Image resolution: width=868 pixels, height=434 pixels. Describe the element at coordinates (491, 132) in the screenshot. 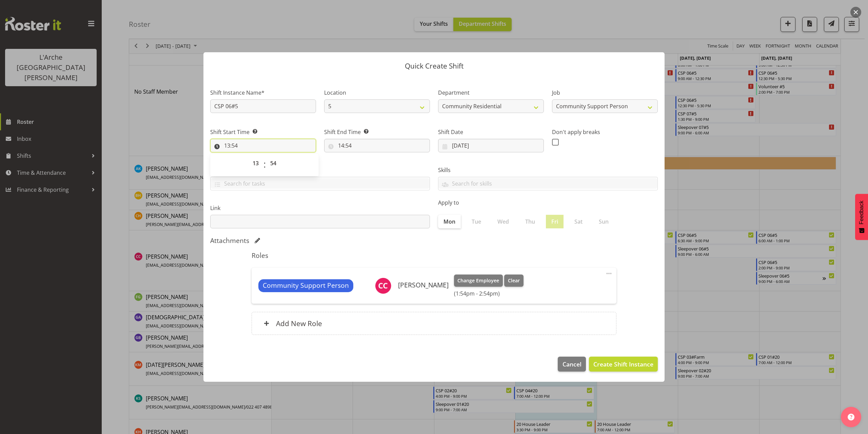

I see `label: Shift Date` at that location.